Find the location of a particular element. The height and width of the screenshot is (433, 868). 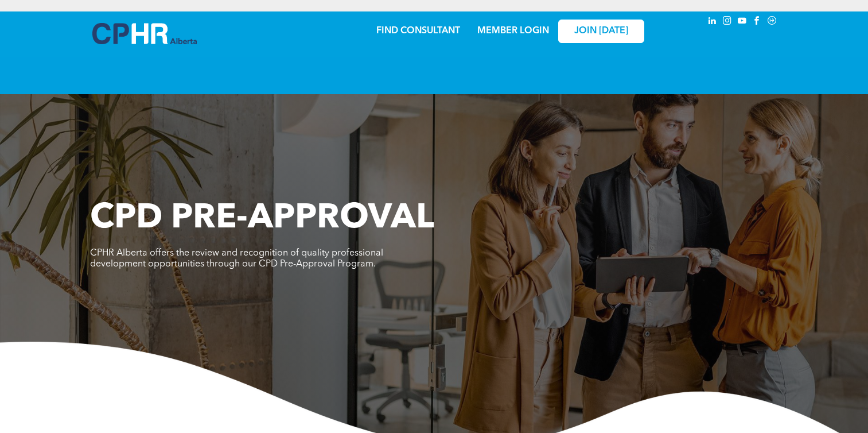

span: CPD PRE-APPROVAL is located at coordinates (262, 218).